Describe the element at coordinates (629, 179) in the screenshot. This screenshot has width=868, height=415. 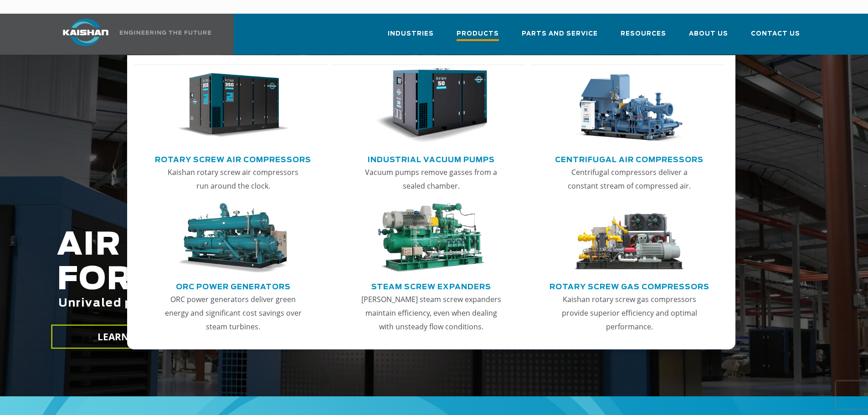
I see `p: Centrifugal compressors deliver a constant stream of compressed air.` at that location.